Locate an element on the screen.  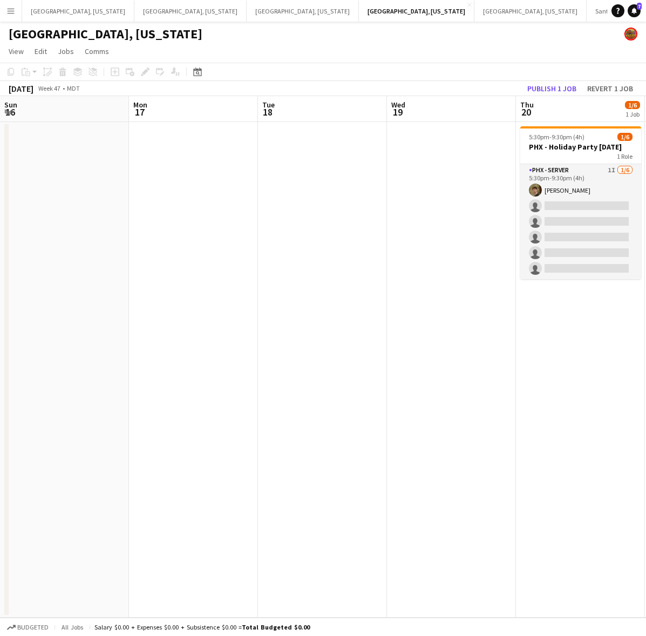
a: Jobs is located at coordinates (66, 51).